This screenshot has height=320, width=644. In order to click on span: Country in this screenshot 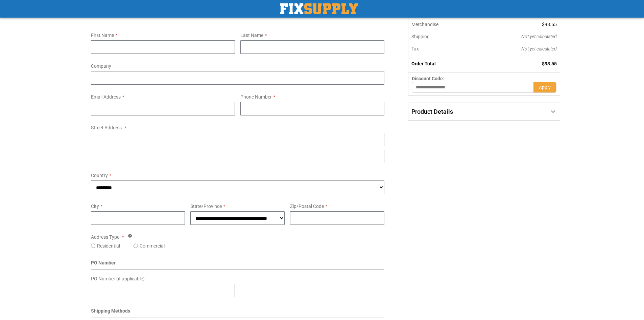, I will do `click(100, 175)`.